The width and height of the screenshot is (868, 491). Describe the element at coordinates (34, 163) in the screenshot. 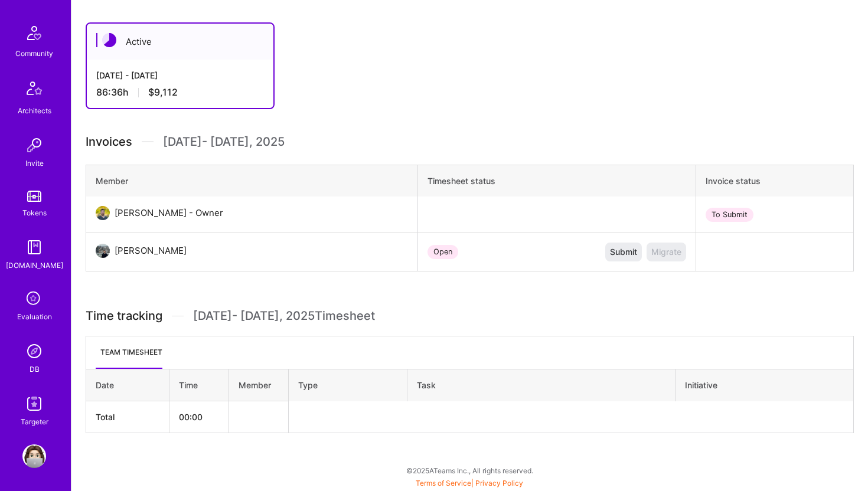

I see `div: Invite` at that location.